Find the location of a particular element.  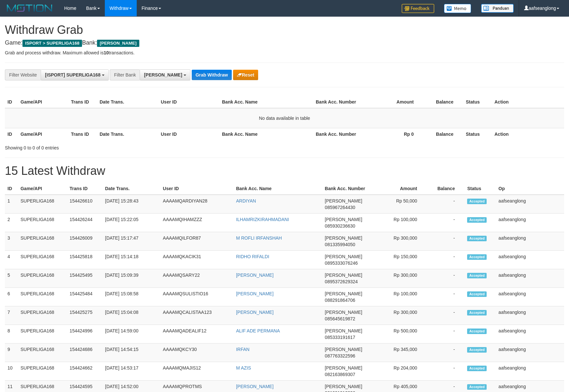

th: Amount is located at coordinates (394, 102).